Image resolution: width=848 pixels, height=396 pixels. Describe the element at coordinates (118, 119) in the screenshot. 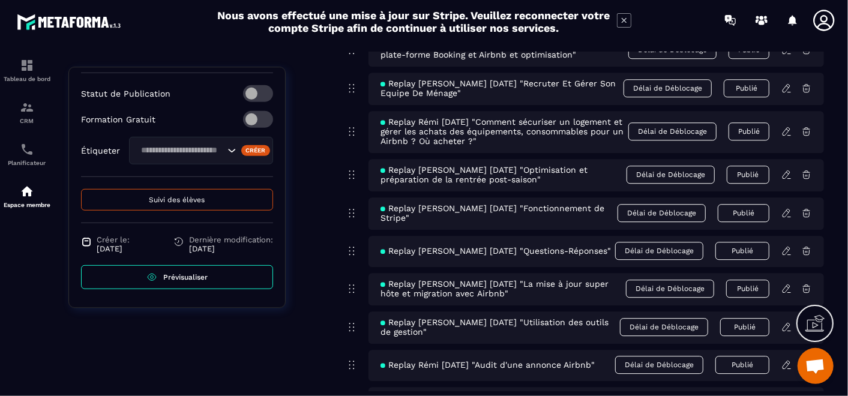

I see `p: Formation Gratuit` at that location.